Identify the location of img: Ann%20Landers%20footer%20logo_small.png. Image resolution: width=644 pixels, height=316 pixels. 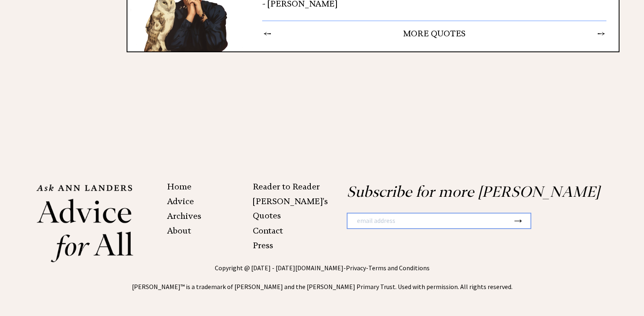
(85, 223).